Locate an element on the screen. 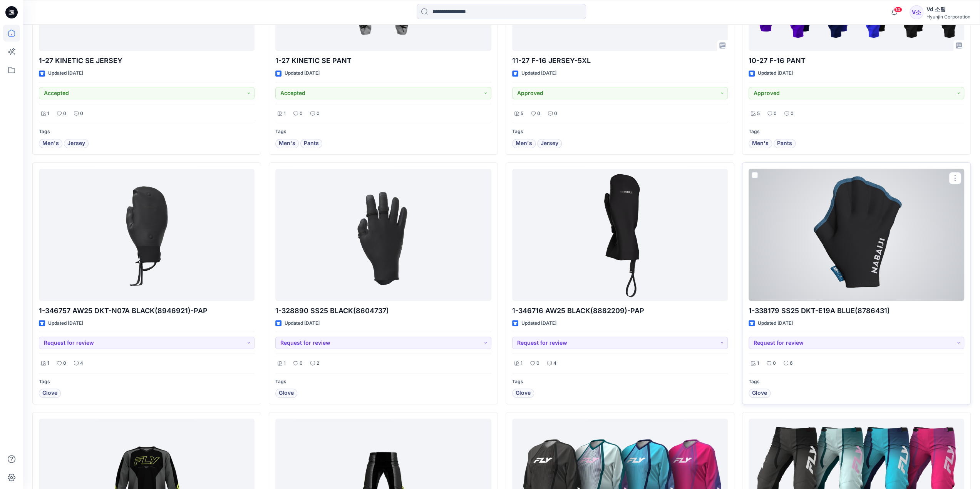 Image resolution: width=980 pixels, height=489 pixels. p: 1-346757 AW25 DKT-N07A BLACK(8946921)-PAP is located at coordinates (146, 311).